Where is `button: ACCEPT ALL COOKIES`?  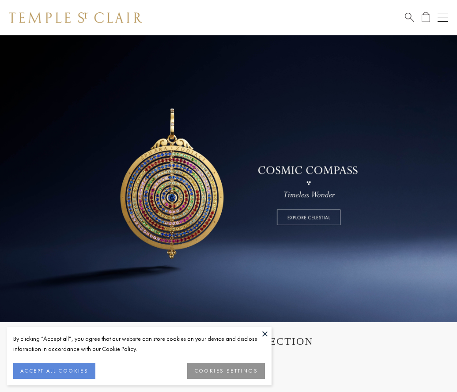
button: ACCEPT ALL COOKIES is located at coordinates (54, 371).